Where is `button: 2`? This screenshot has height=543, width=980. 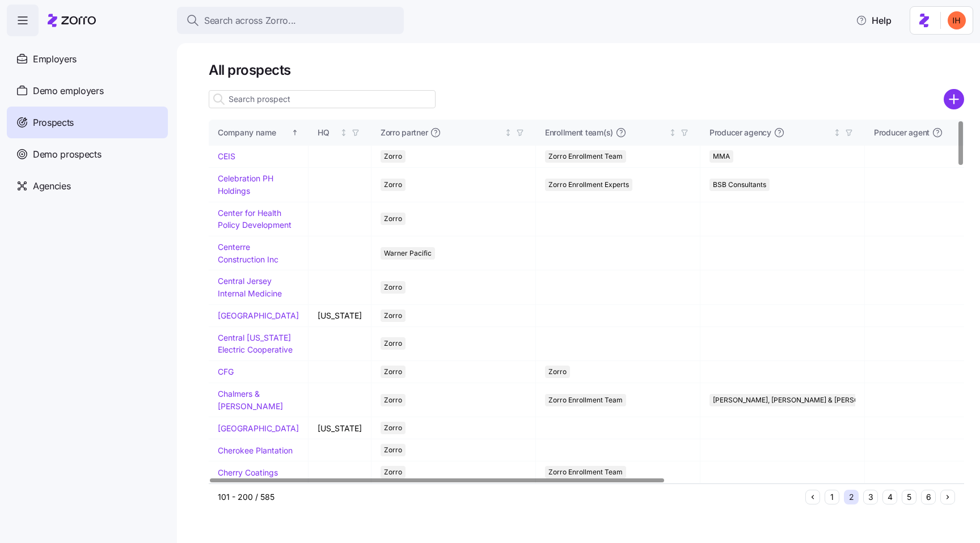 button: 2 is located at coordinates (851, 497).